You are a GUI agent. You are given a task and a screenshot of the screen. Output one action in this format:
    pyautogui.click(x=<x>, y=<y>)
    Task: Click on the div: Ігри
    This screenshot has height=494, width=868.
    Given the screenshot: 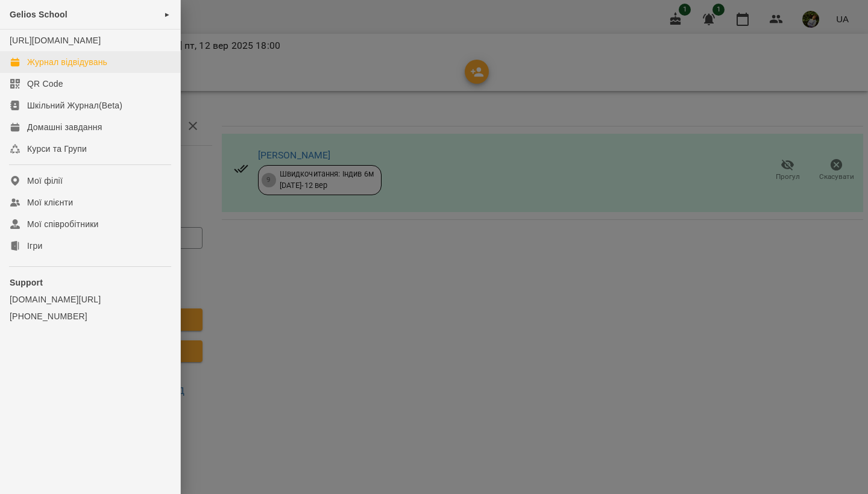 What is the action you would take?
    pyautogui.click(x=34, y=246)
    